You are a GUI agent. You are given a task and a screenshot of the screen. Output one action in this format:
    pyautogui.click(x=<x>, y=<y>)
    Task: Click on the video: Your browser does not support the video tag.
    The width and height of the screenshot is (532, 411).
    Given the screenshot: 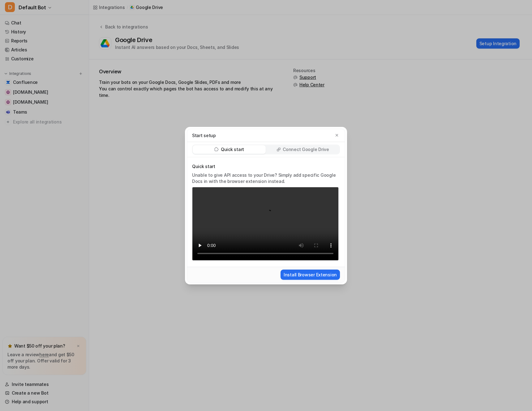 What is the action you would take?
    pyautogui.click(x=266, y=224)
    